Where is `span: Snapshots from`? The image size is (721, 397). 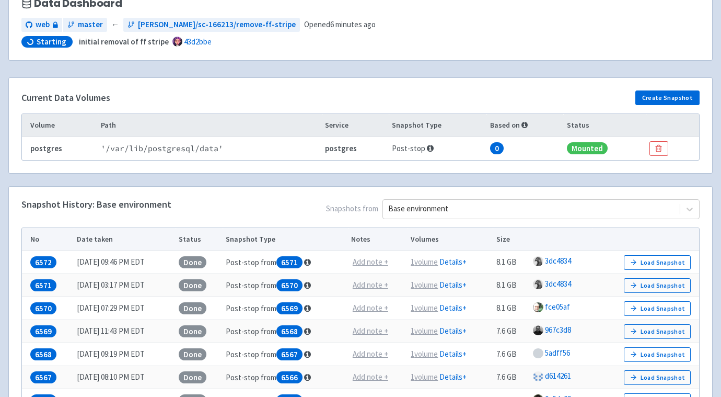 span: Snapshots from is located at coordinates (435, 211).